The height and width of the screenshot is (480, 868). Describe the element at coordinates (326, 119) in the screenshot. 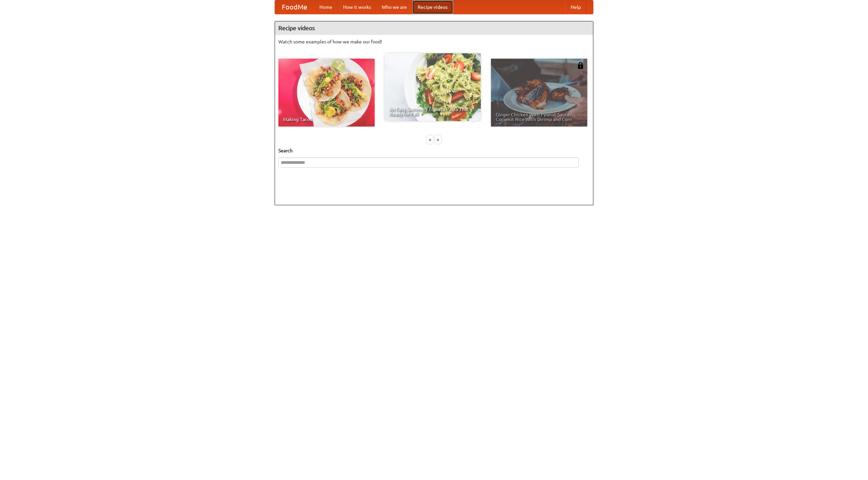

I see `span: Making Tacos` at that location.